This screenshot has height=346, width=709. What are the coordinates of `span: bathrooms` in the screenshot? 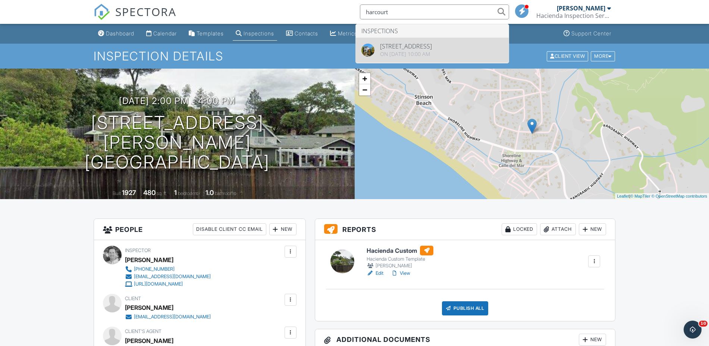 It's located at (225, 193).